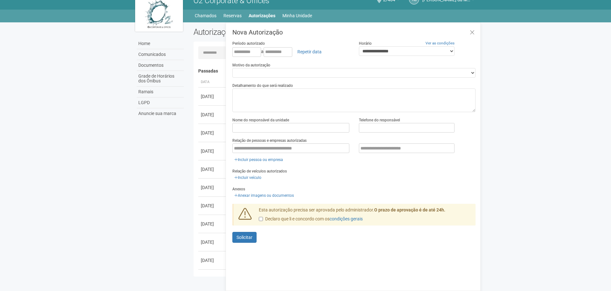 The image size is (611, 291). Describe the element at coordinates (260, 171) in the screenshot. I see `label: Relação de veículos autorizados` at that location.